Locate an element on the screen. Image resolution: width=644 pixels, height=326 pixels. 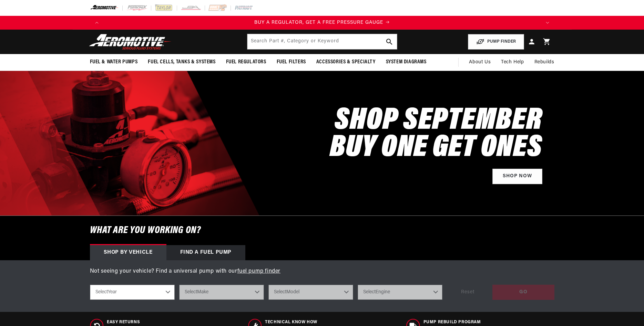
button: Translation missing: en.sections.announcements.previous_announcement is located at coordinates (97, 23).